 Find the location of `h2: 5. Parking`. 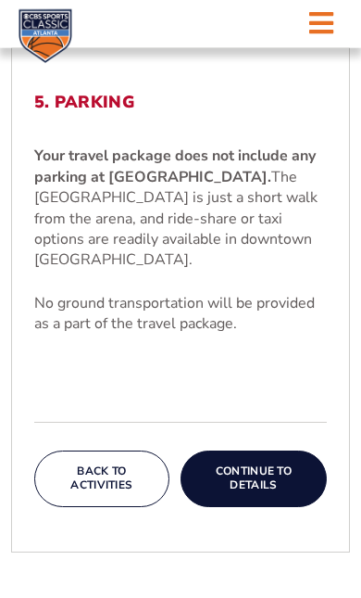

h2: 5. Parking is located at coordinates (181, 103).